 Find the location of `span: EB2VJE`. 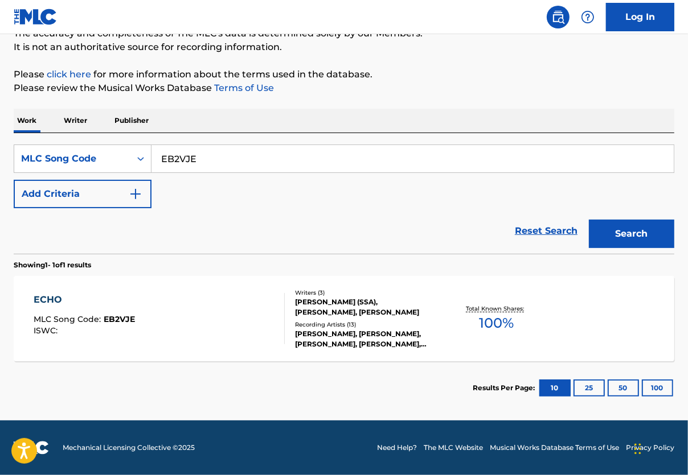

span: EB2VJE is located at coordinates (119, 319).